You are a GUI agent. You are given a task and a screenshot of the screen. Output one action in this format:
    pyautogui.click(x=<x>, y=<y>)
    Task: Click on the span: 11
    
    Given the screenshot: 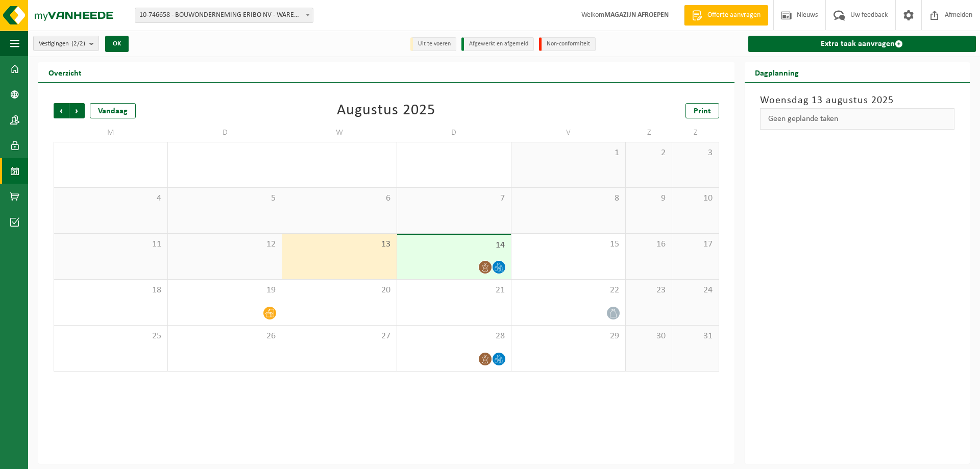 What is the action you would take?
    pyautogui.click(x=111, y=245)
    